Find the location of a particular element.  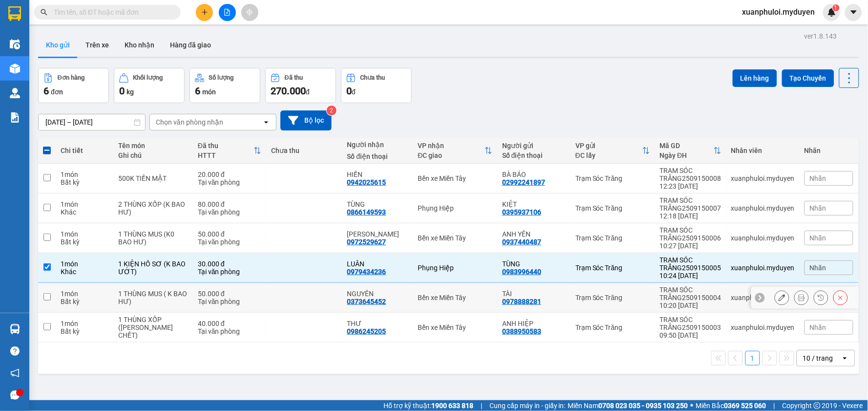

div: 40.000 đ is located at coordinates (230, 323).